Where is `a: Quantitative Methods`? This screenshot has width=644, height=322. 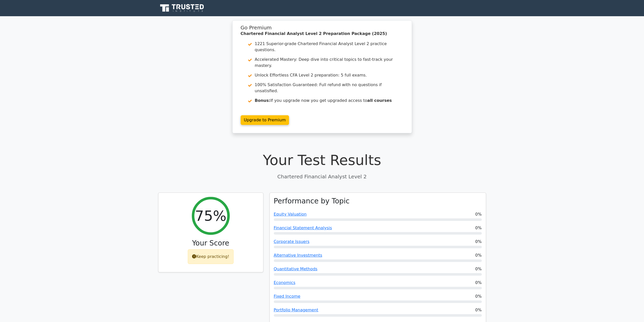
a: Quantitative Methods is located at coordinates (296, 269).